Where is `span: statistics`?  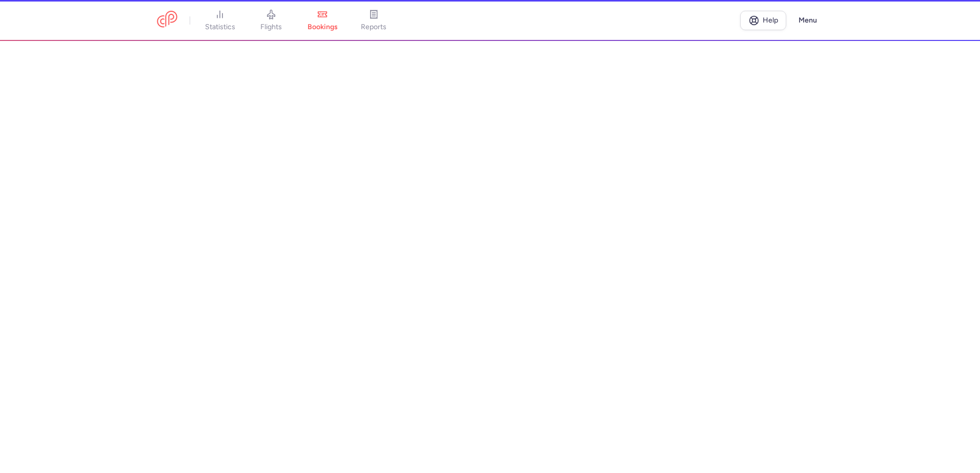
span: statistics is located at coordinates (220, 27).